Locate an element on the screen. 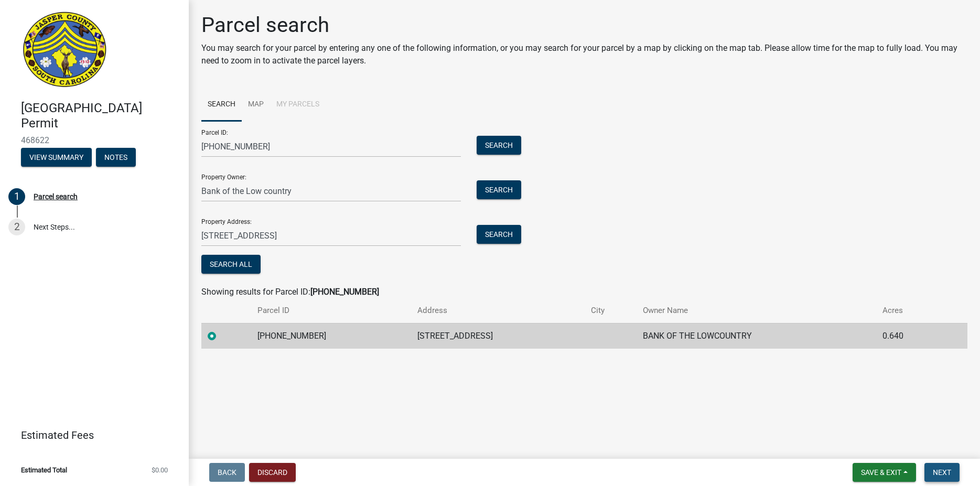 This screenshot has height=486, width=980. wm-modal-confirm: Notes is located at coordinates (116, 158).